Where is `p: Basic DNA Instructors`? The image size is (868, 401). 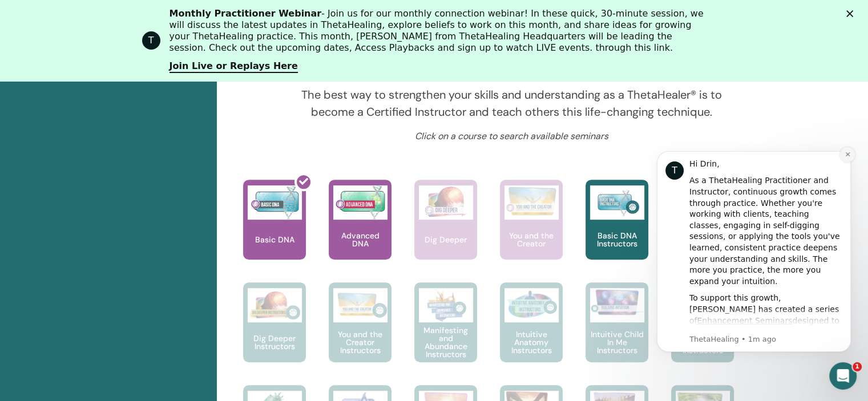 p: Basic DNA Instructors is located at coordinates (617, 239).